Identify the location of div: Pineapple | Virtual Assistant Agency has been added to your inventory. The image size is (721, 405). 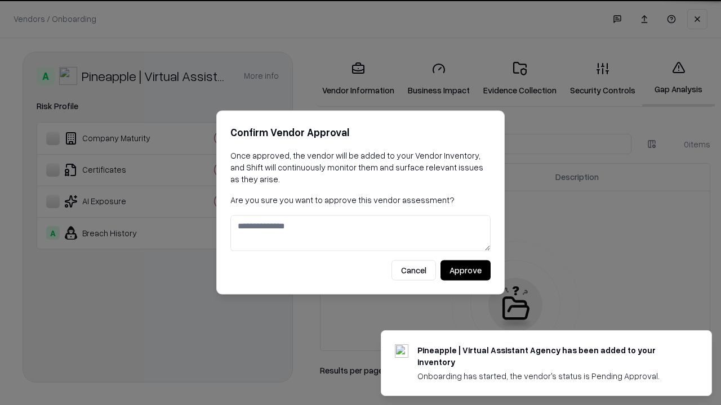
(551, 356).